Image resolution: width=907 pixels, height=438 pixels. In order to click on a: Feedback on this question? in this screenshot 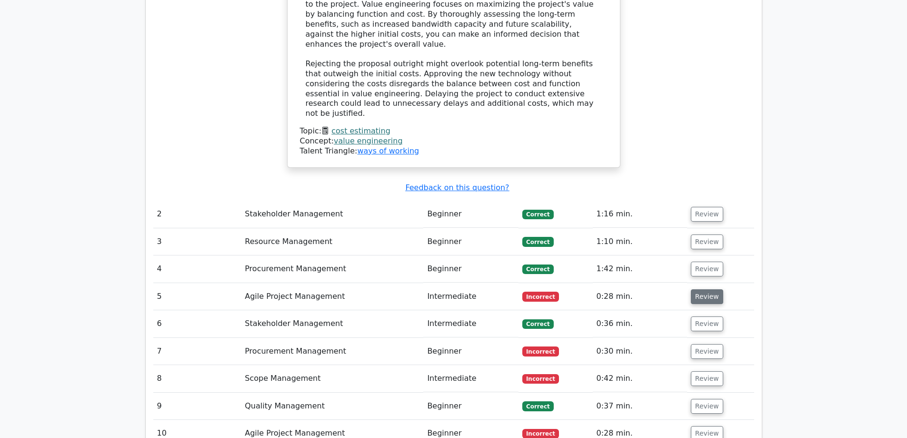, I will do `click(457, 187)`.